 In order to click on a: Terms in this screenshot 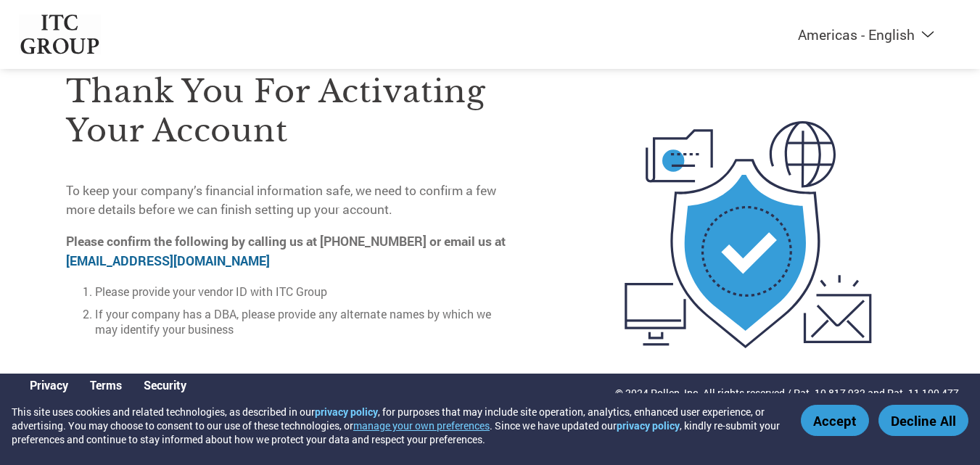, I will do `click(106, 385)`.